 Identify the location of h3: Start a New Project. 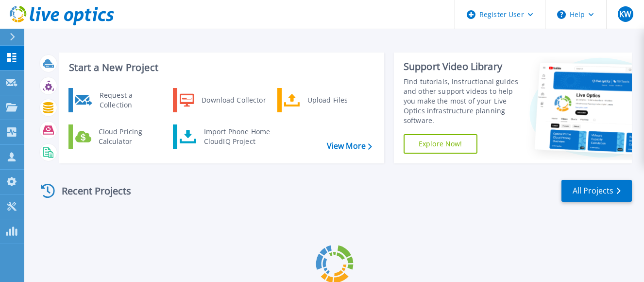
(220, 68).